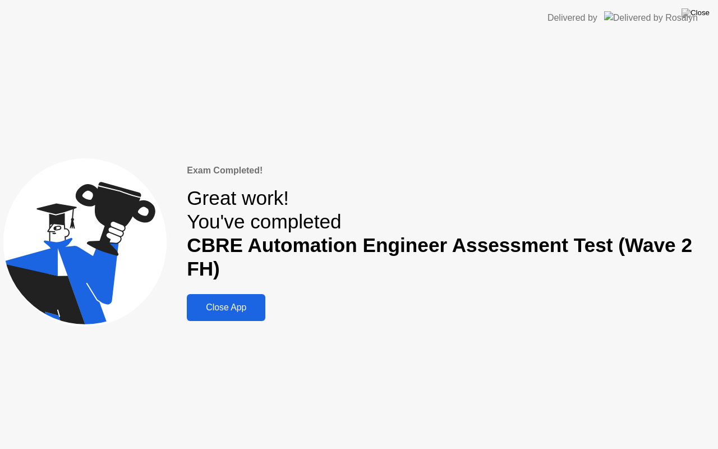 This screenshot has width=718, height=449. What do you see at coordinates (226, 307) in the screenshot?
I see `button: Close App` at bounding box center [226, 307].